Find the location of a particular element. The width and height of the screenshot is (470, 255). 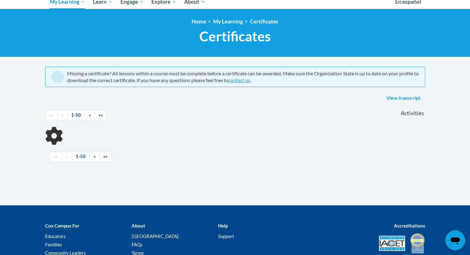

b: Accreditations is located at coordinates (409, 226).